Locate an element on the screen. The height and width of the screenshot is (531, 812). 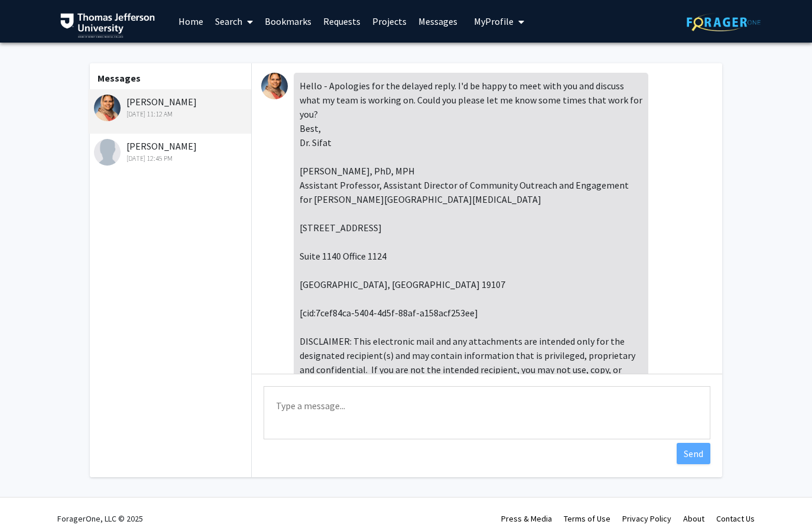
a: Bookmarks is located at coordinates (288, 21).